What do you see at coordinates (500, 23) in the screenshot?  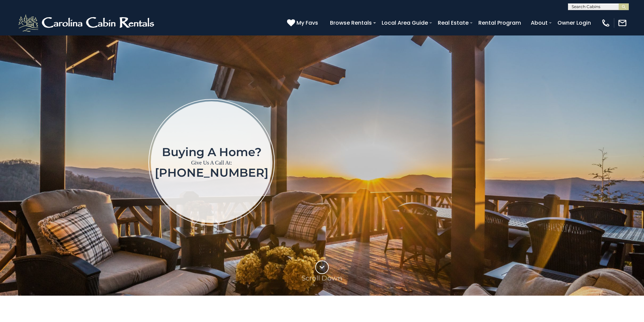 I see `a: Rental Program` at bounding box center [500, 23].